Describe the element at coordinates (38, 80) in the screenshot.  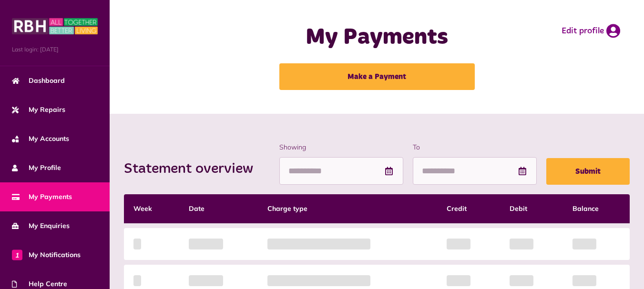
I see `span: Dashboard` at that location.